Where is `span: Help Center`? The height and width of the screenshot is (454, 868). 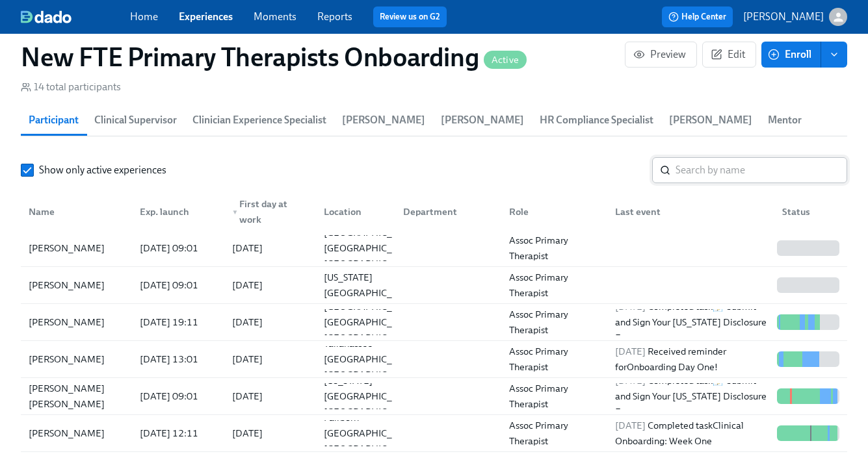
span: Help Center is located at coordinates (697, 17).